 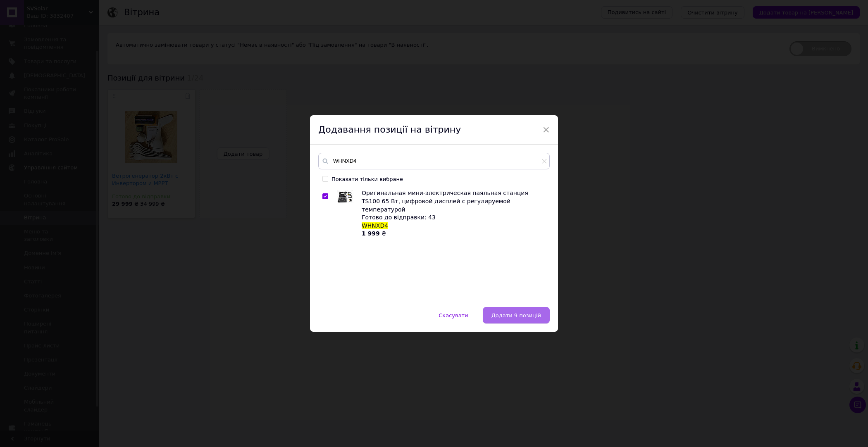 What do you see at coordinates (367, 180) in the screenshot?
I see `div: Показати тільки вибране` at bounding box center [367, 180].